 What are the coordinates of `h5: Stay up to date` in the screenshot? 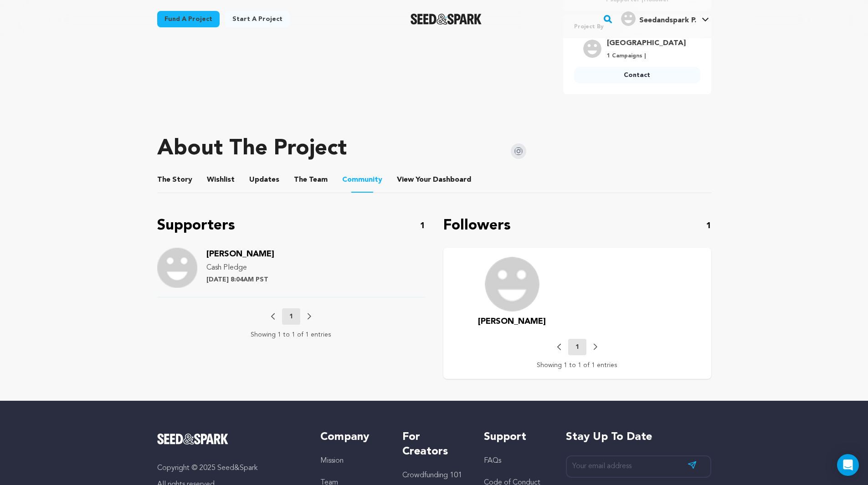 It's located at (638, 438).